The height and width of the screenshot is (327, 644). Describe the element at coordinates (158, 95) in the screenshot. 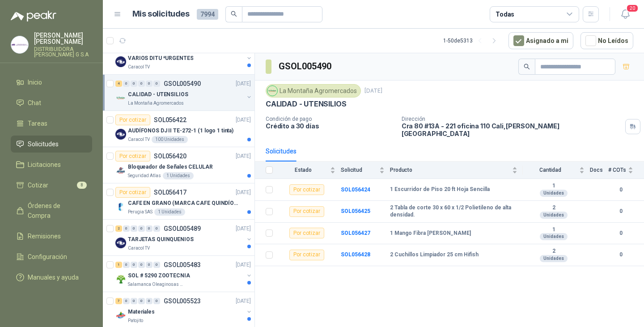

I see `p: CALIDAD - UTENSILIOS` at that location.